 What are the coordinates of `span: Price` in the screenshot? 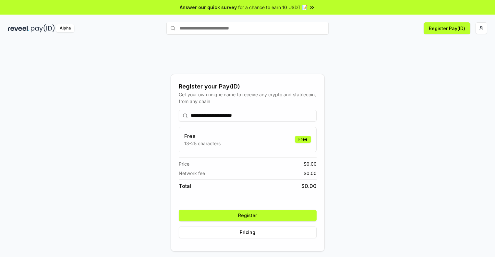 It's located at (184, 164).